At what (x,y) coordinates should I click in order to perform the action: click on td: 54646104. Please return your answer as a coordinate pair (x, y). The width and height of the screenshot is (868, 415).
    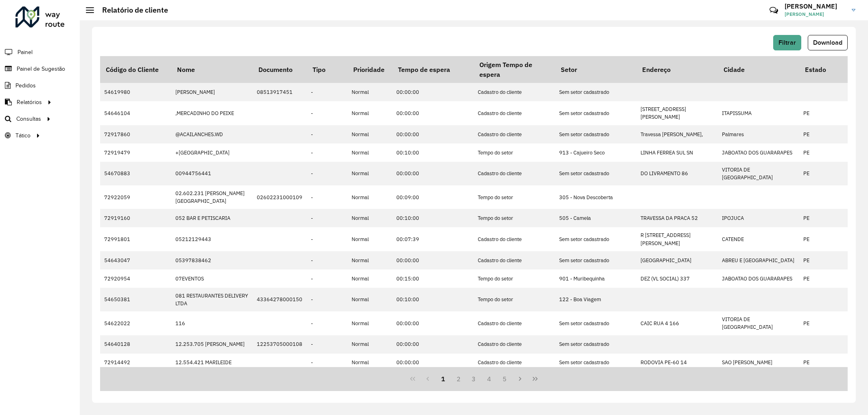
    Looking at the image, I should click on (135, 113).